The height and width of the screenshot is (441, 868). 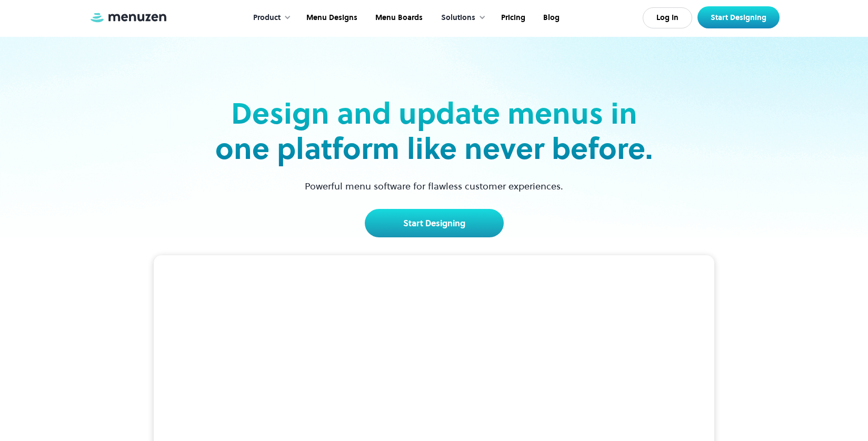 What do you see at coordinates (434, 186) in the screenshot?
I see `p: Powerful menu software for flawless customer experiences.` at bounding box center [434, 186].